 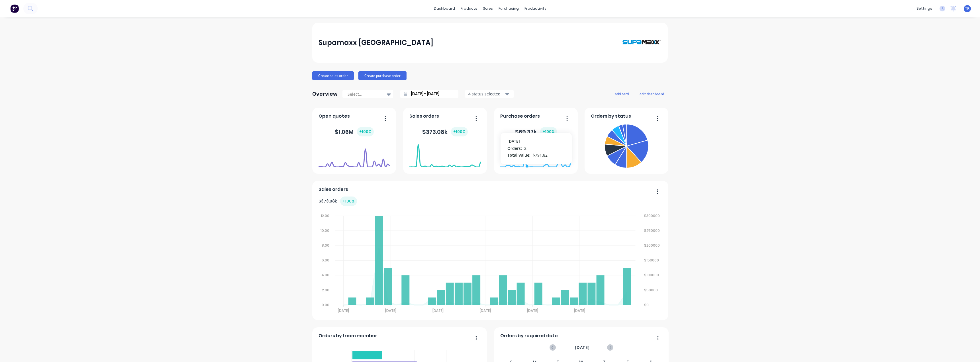 What do you see at coordinates (536, 132) in the screenshot?
I see `div: $ 69.37k` at bounding box center [536, 132].